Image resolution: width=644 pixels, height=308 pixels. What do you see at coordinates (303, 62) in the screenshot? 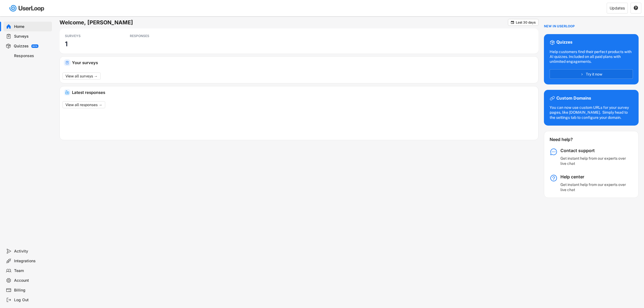
I see `div: Your surveys` at bounding box center [303, 62].